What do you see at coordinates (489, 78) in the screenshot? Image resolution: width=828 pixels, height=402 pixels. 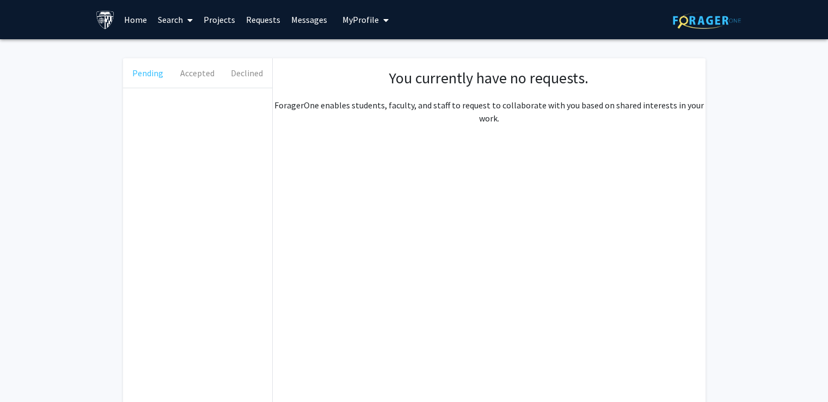 I see `h1: You currently have no requests.` at bounding box center [489, 78].